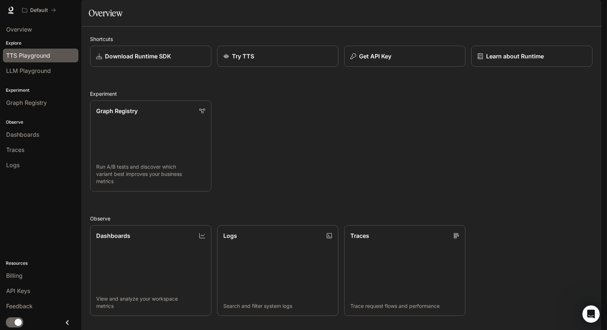 Image resolution: width=607 pixels, height=330 pixels. What do you see at coordinates (138, 56) in the screenshot?
I see `p: Download Runtime SDK` at bounding box center [138, 56].